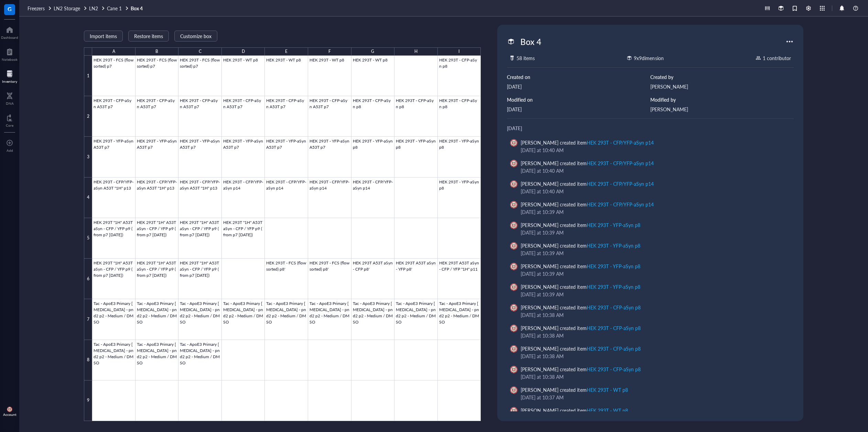 The image size is (868, 432). What do you see at coordinates (156, 51) in the screenshot?
I see `div: B` at bounding box center [156, 51].